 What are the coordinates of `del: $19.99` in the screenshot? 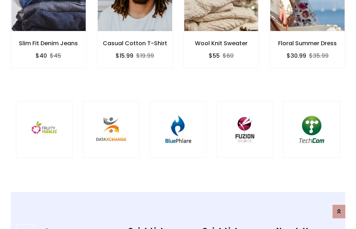 It's located at (145, 56).